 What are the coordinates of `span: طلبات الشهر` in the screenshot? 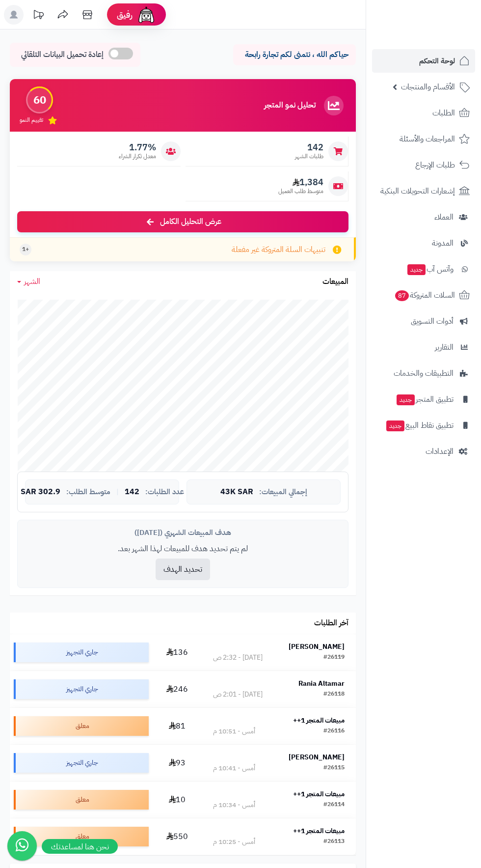 It's located at (310, 156).